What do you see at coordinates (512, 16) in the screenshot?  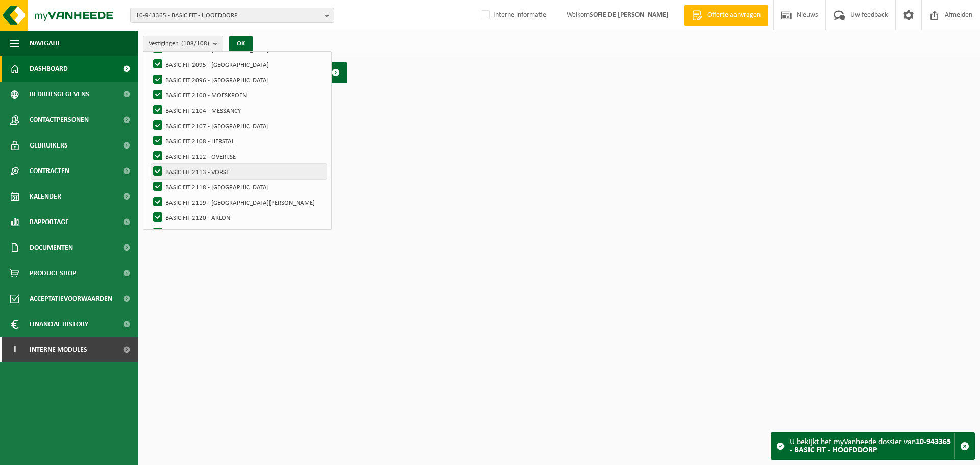 I see `label: Interne informatie` at bounding box center [512, 16].